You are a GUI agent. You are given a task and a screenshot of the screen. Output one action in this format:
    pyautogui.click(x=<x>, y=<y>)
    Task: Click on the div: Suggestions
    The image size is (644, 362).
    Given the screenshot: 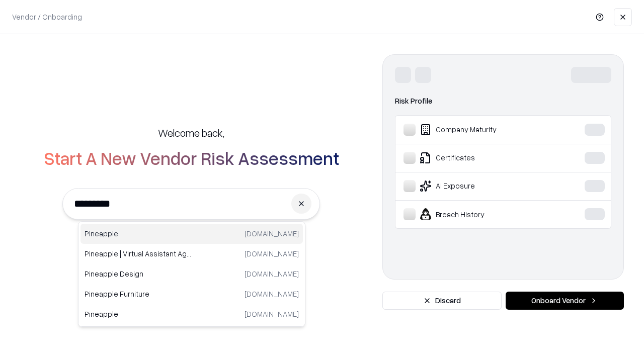 What is the action you would take?
    pyautogui.click(x=192, y=274)
    